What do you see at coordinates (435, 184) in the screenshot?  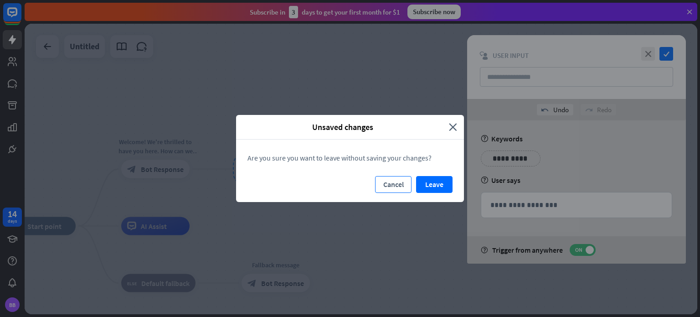 I see `button: Leave` at bounding box center [435, 184].